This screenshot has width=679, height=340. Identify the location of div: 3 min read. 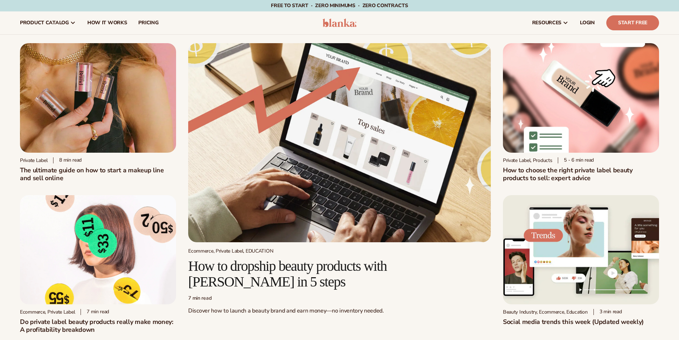
(608, 312).